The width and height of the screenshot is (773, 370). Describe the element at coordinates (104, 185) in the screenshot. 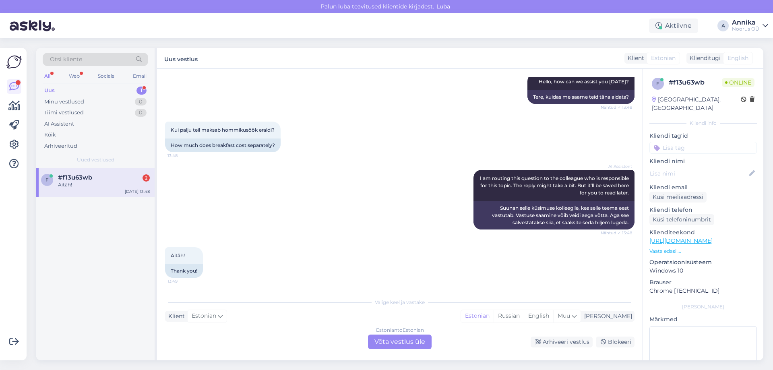

I see `div: Aitäh!` at that location.